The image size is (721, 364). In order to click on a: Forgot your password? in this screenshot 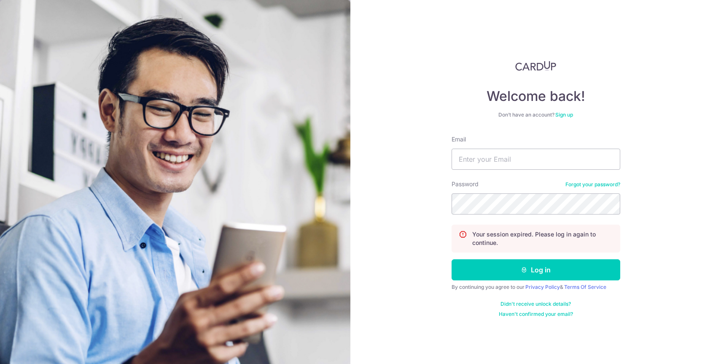, I will do `click(593, 184)`.